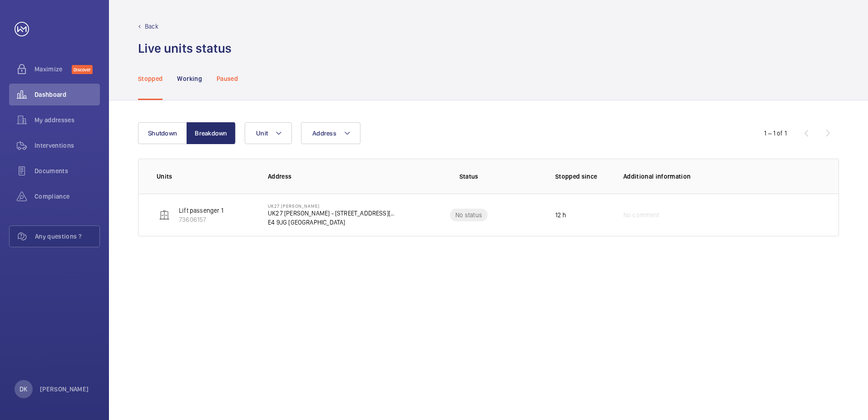  What do you see at coordinates (150, 79) in the screenshot?
I see `p: Stopped` at bounding box center [150, 79].